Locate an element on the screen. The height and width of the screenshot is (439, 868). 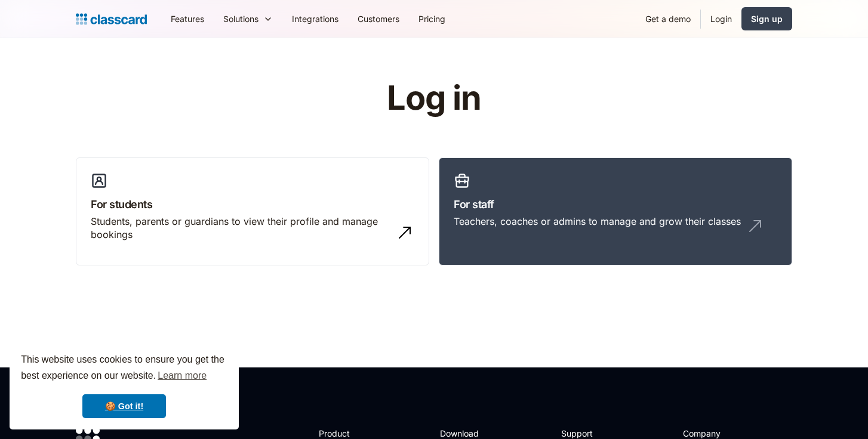
a: For studentsStudents, parents or guardians to view their profile and manage bookings is located at coordinates (252, 212).